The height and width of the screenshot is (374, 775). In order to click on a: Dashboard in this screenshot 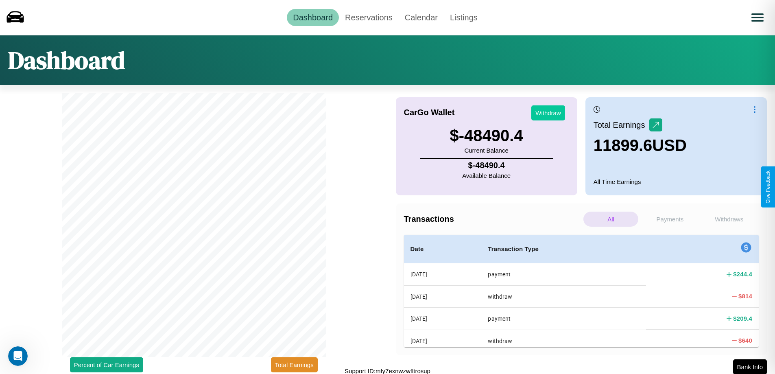, I will do `click(313, 17)`.